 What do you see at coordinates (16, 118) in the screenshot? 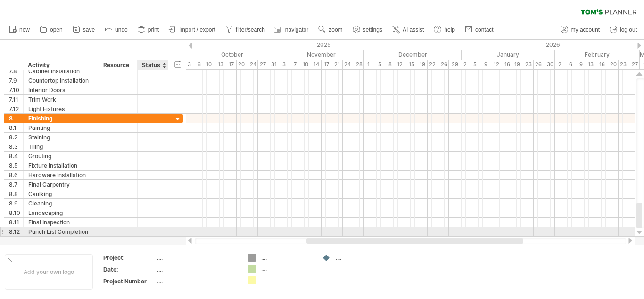
I see `div: 8` at bounding box center [16, 118].